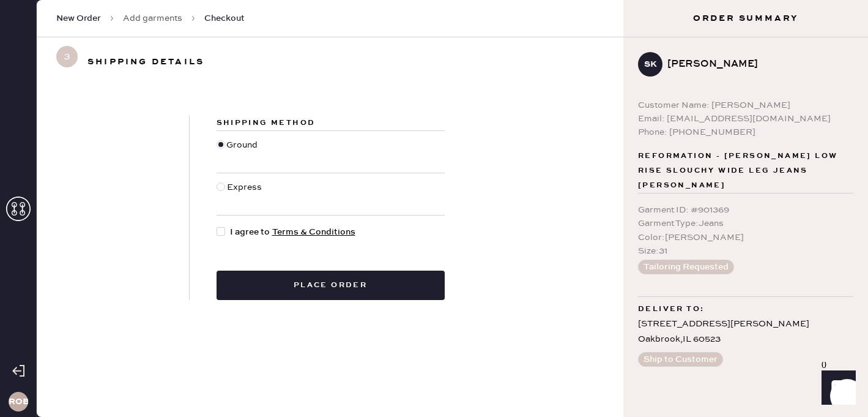 Image resolution: width=868 pixels, height=417 pixels. I want to click on button: Place order, so click(331, 285).